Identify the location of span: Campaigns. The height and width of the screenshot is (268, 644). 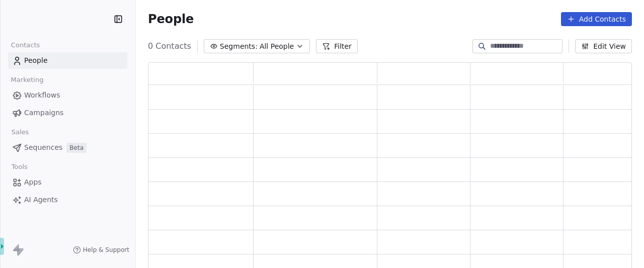
(44, 113).